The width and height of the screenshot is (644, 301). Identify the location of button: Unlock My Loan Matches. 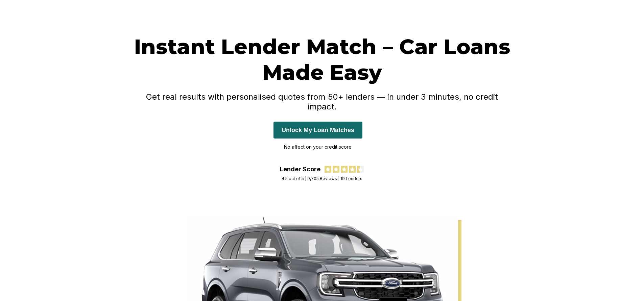
(318, 130).